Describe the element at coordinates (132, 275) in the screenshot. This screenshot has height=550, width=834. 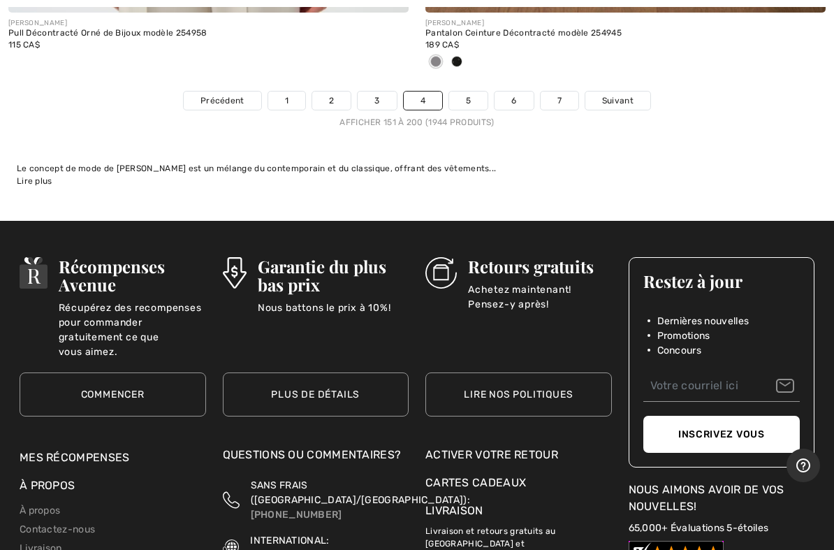
I see `h3: Récompenses Avenue` at that location.